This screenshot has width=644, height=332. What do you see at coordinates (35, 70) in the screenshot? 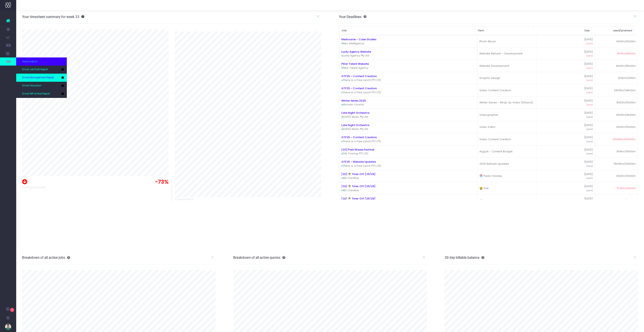
I see `span: Email Job Profit Report` at bounding box center [35, 70].